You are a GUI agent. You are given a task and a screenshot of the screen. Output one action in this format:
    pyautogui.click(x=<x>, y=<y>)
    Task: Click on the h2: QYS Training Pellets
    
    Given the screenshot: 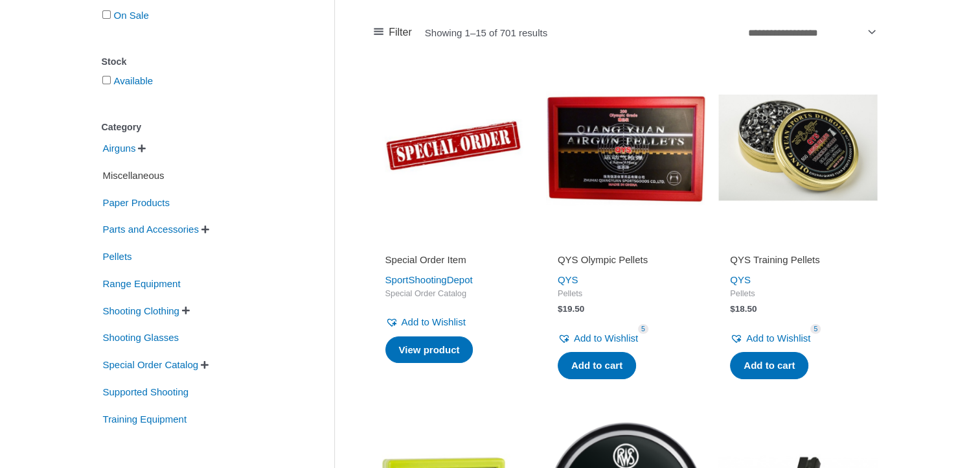 What is the action you would take?
    pyautogui.click(x=798, y=260)
    